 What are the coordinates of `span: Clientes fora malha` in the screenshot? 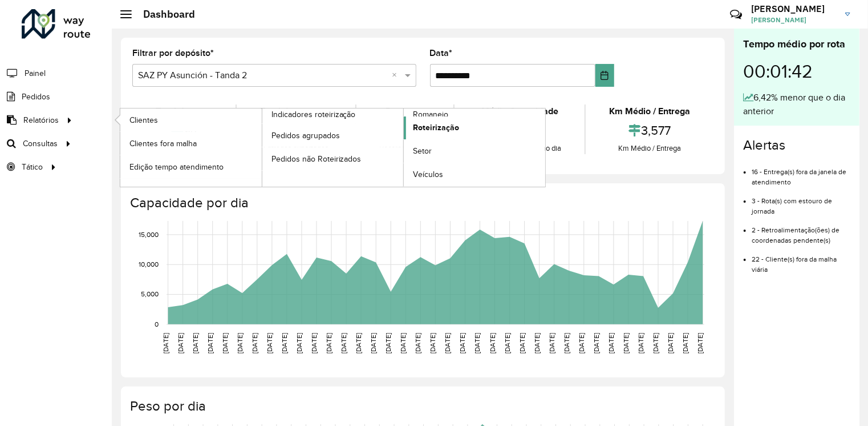 It's located at (163, 144).